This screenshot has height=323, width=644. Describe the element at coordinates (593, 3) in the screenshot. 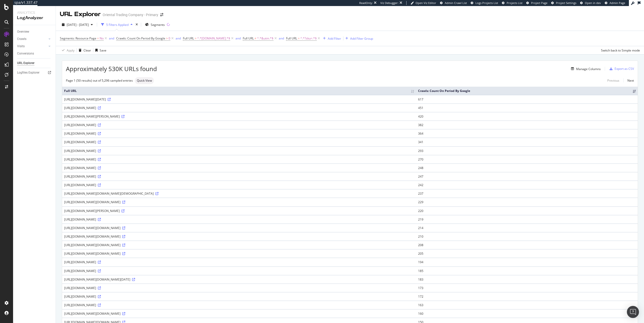

I see `span: Open in dev` at that location.